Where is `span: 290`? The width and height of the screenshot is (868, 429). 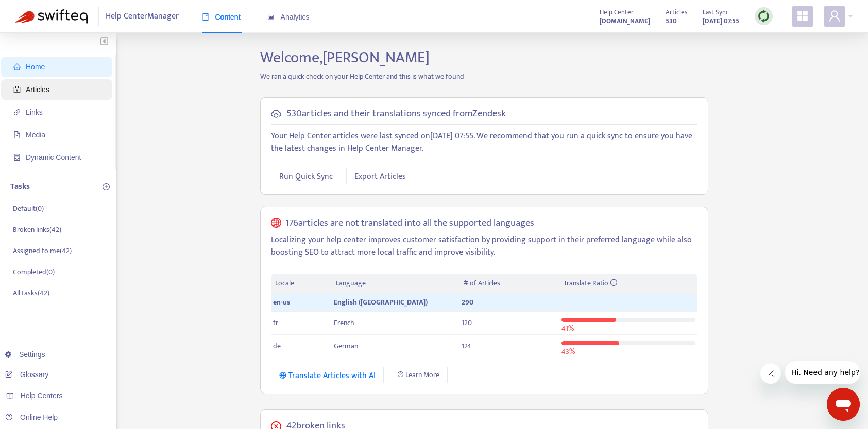 span: 290 is located at coordinates (467, 302).